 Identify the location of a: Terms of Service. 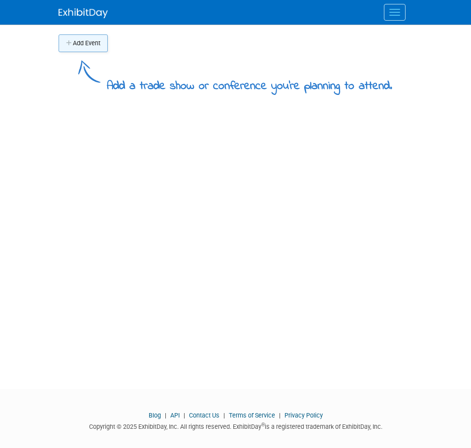
(252, 415).